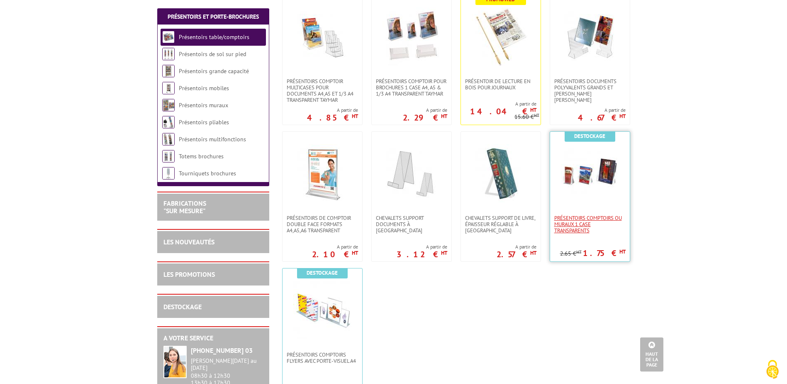  I want to click on a: Présentoirs multifonctions, so click(213, 139).